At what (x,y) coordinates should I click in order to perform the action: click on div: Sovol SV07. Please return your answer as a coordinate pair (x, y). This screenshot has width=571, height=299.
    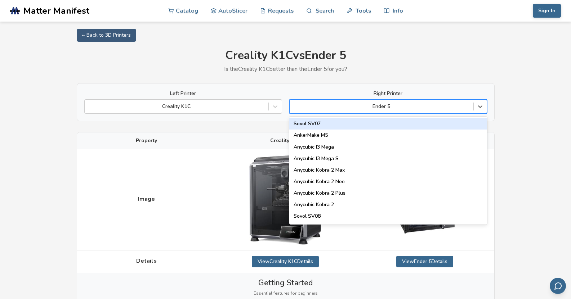
    Looking at the image, I should click on (388, 124).